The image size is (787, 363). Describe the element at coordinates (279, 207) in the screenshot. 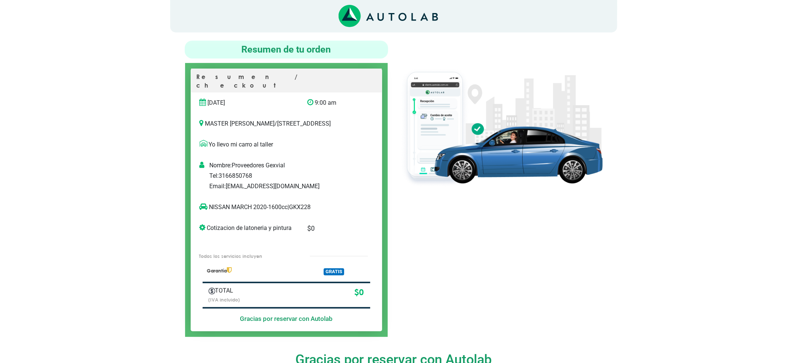

I see `p: NISSAN MARCH 2020-1600cc | GKX228` at that location.